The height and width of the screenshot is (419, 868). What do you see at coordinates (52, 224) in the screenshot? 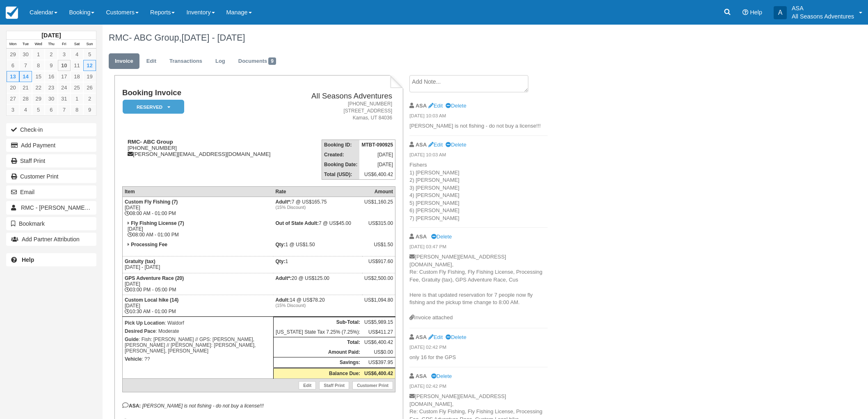
I see `button: Bookmark` at bounding box center [52, 224].